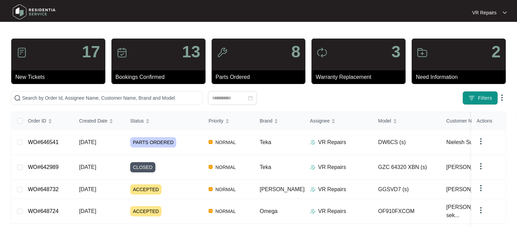 The image size is (517, 227). What do you see at coordinates (339, 121) in the screenshot?
I see `th: Assignee` at bounding box center [339, 121].